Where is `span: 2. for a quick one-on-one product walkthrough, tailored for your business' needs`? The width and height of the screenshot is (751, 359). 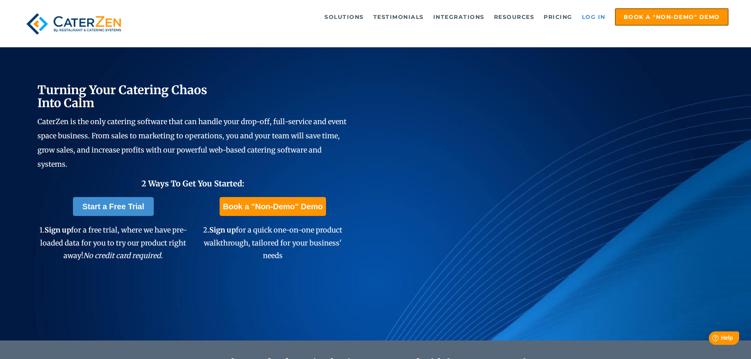 span: 2. for a quick one-on-one product walkthrough, tailored for your business' needs is located at coordinates (272, 243).